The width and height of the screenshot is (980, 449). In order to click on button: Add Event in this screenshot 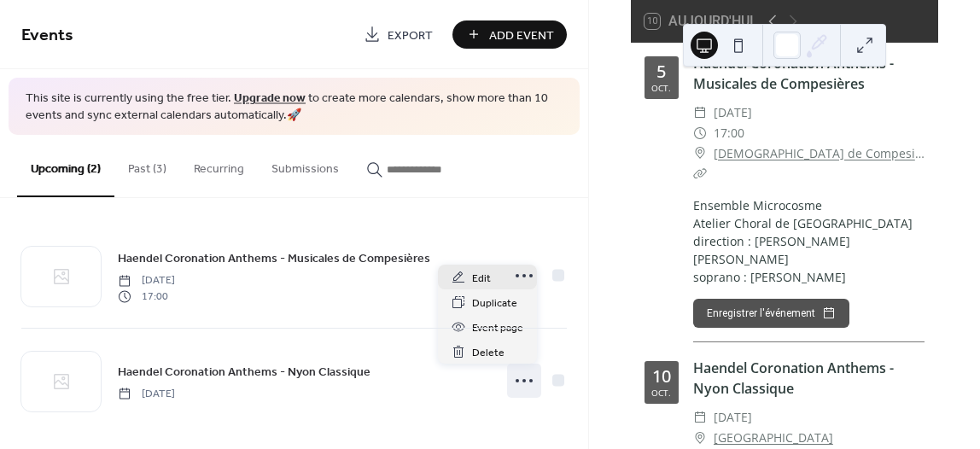, I will do `click(509, 34)`.